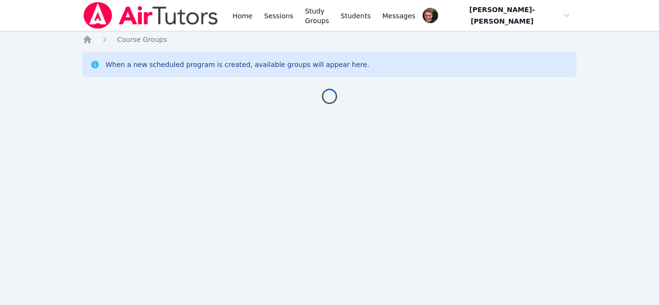  What do you see at coordinates (142, 40) in the screenshot?
I see `a: Course Groups` at bounding box center [142, 40].